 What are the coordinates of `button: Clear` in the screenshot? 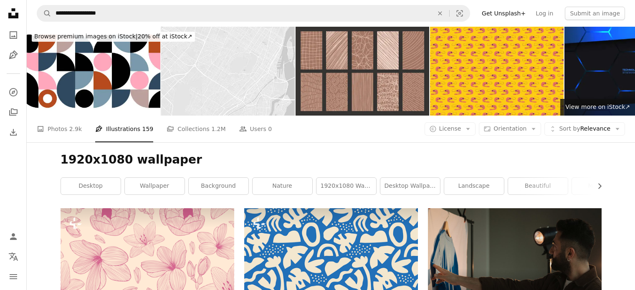 It's located at (440, 13).